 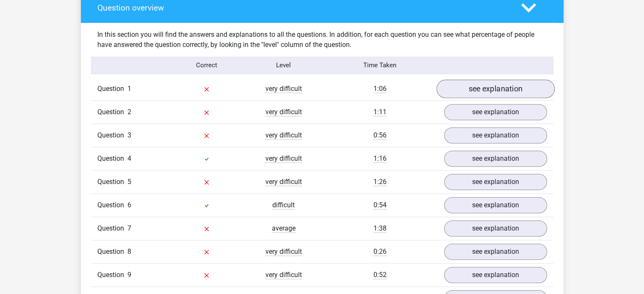 What do you see at coordinates (380, 135) in the screenshot?
I see `span: 0:56` at bounding box center [380, 135].